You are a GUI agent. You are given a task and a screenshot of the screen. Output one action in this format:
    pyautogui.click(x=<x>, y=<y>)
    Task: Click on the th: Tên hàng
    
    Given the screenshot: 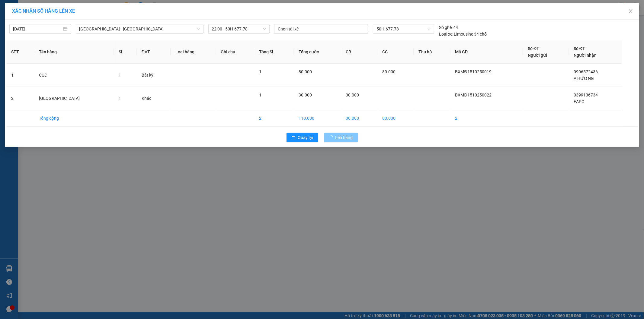 What is the action you would take?
    pyautogui.click(x=74, y=52)
    